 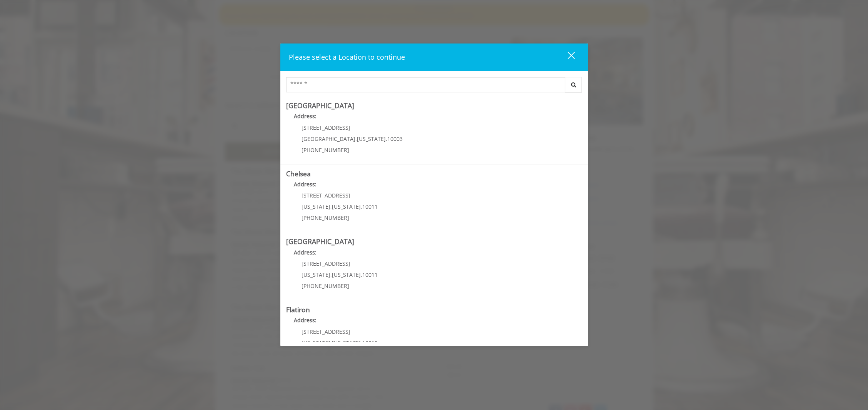 What do you see at coordinates (566, 57) in the screenshot?
I see `div: close dialog` at bounding box center [566, 57].